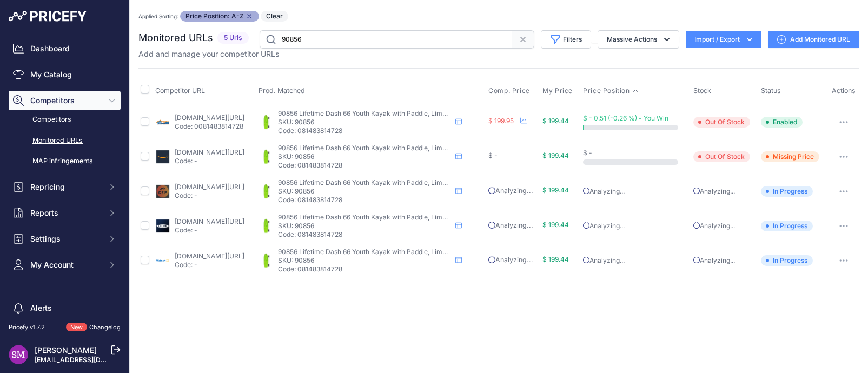 This screenshot has width=868, height=373. I want to click on small: Applied Sorting:, so click(159, 16).